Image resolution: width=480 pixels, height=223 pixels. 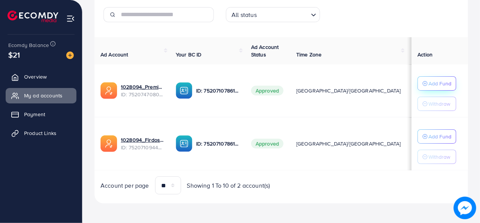 I want to click on span: Your BC ID, so click(x=189, y=55).